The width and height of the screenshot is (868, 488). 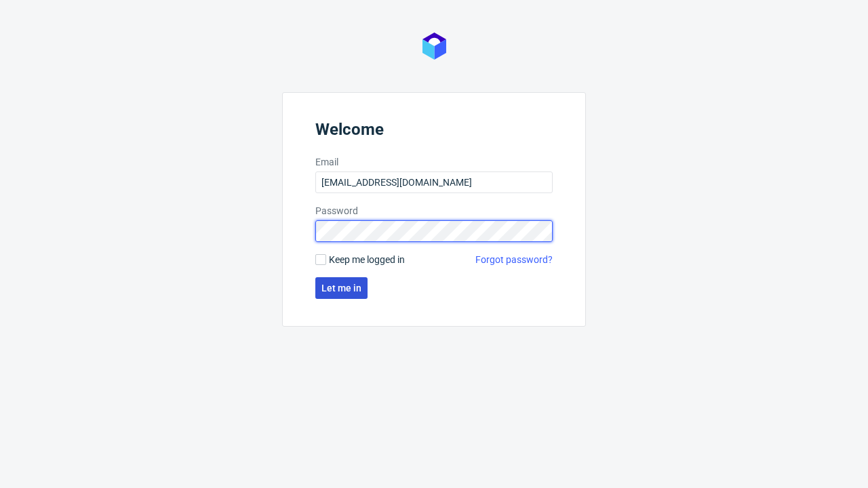 I want to click on a: Forgot password?, so click(x=514, y=260).